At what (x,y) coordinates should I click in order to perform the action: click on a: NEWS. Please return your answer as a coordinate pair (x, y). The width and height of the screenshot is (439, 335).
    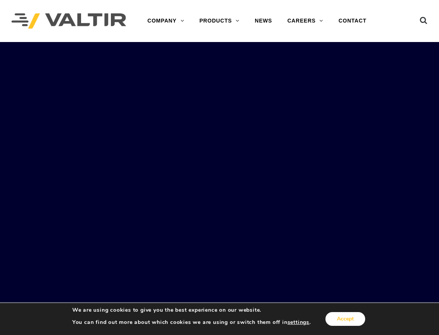
    Looking at the image, I should click on (263, 21).